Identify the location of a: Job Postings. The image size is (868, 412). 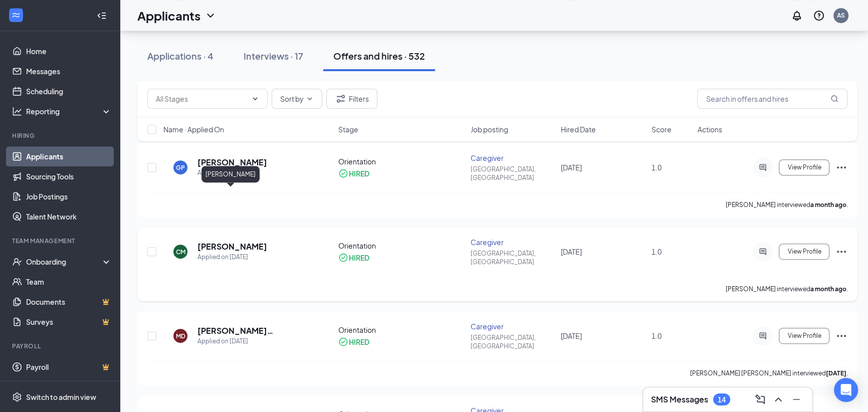
(69, 196).